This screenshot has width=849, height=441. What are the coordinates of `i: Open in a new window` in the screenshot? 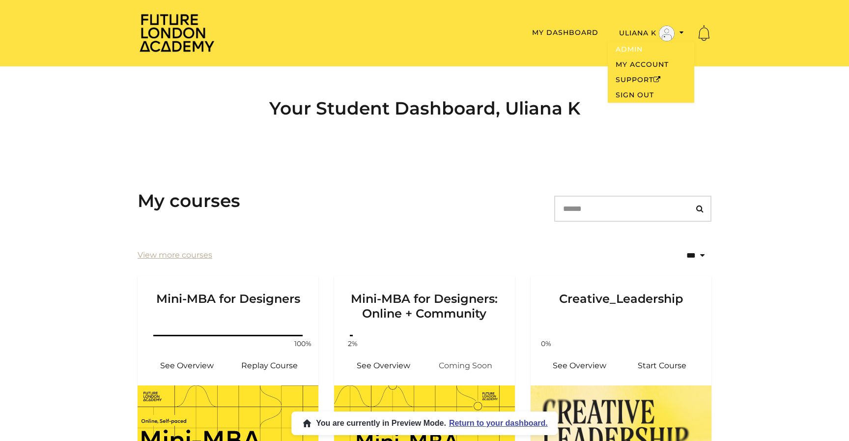 It's located at (657, 80).